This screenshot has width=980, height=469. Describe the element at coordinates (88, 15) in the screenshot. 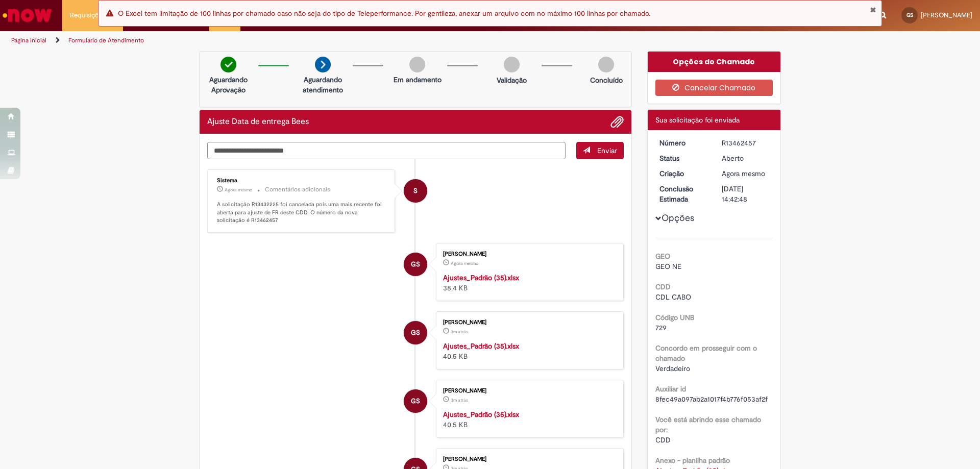

I see `span: Requisições` at that location.